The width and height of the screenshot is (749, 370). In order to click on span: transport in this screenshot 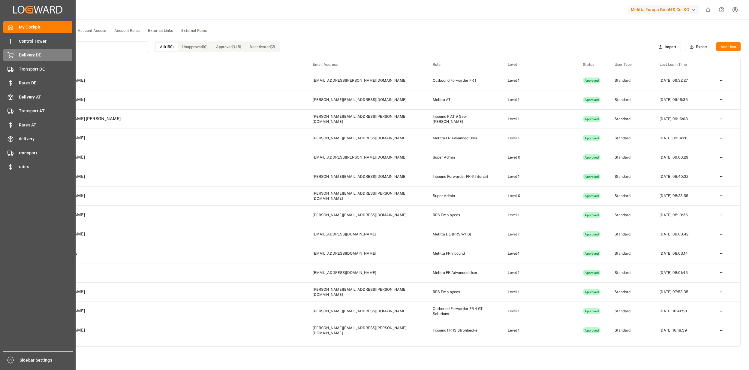, I will do `click(46, 153)`.